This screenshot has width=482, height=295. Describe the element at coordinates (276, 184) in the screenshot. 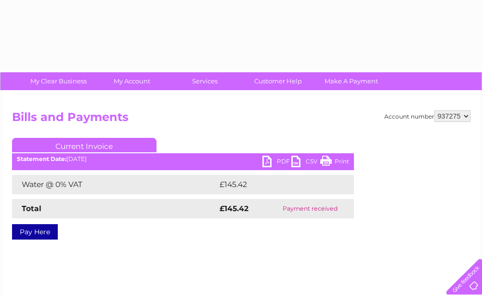

I see `td: £145.42` at that location.